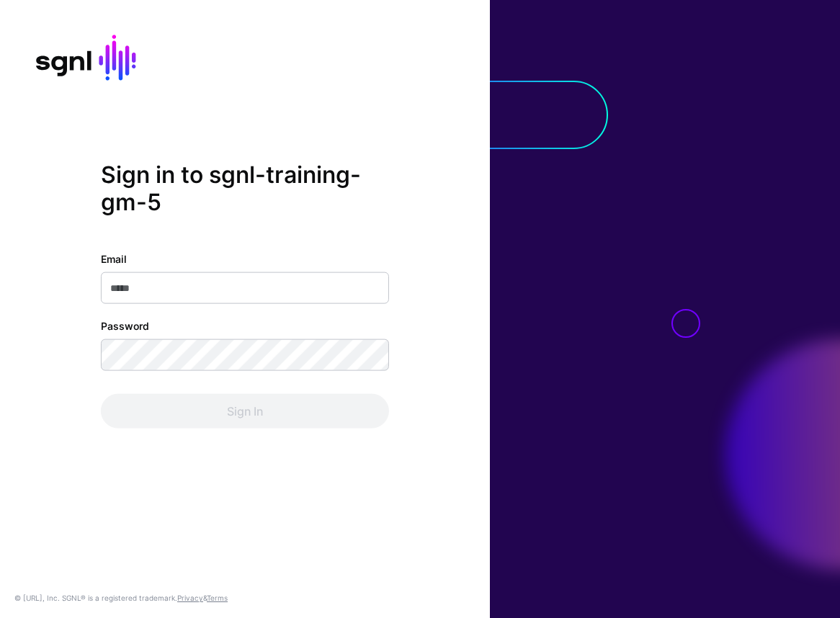 Image resolution: width=840 pixels, height=618 pixels. I want to click on label: Email, so click(114, 258).